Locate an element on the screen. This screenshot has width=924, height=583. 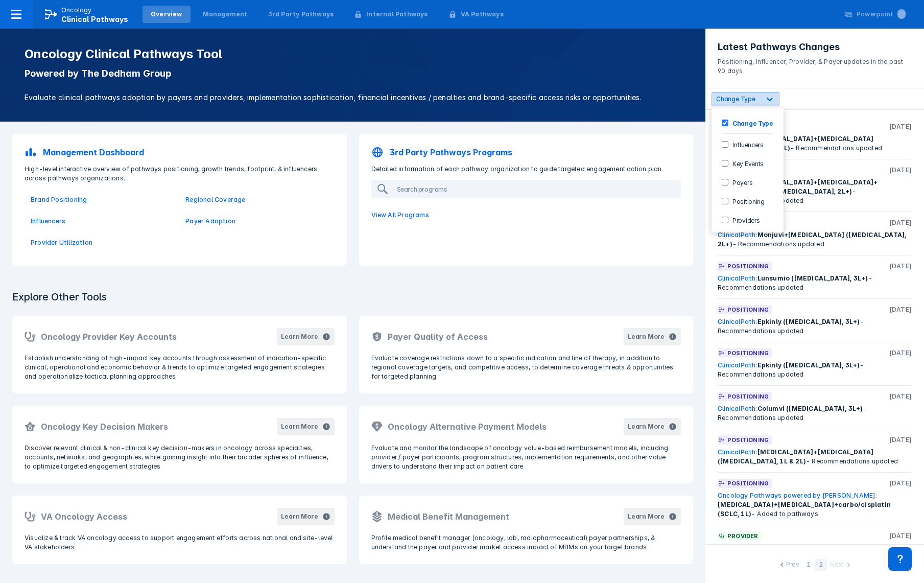
label: Influencers is located at coordinates (746, 144).